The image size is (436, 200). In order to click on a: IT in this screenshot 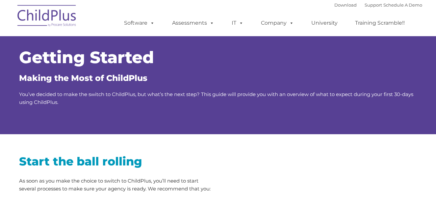, I will do `click(238, 23)`.